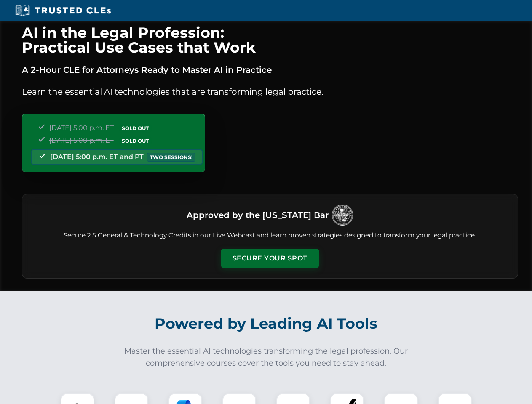 Image resolution: width=532 pixels, height=404 pixels. Describe the element at coordinates (342, 215) in the screenshot. I see `img: Logo` at that location.